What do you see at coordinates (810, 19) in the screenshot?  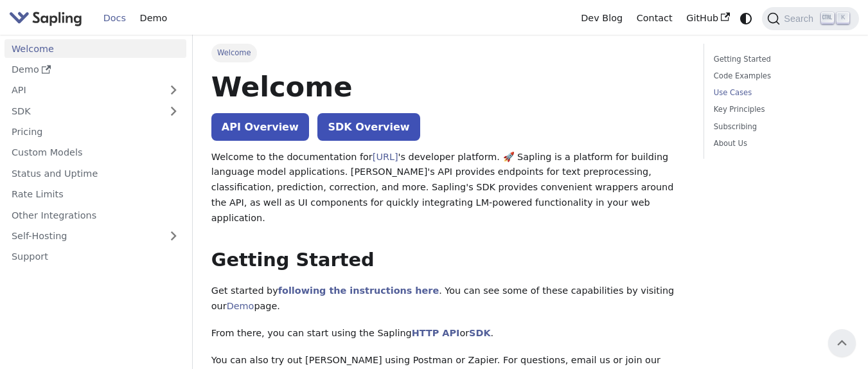 I see `button: Search (Ctrl+K)` at bounding box center [810, 19].